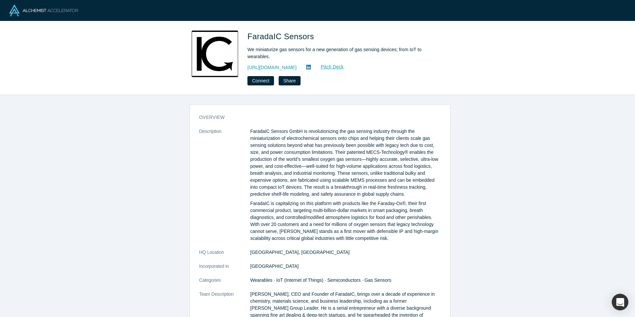 The image size is (635, 317). I want to click on a: Pitch Deck, so click(329, 67).